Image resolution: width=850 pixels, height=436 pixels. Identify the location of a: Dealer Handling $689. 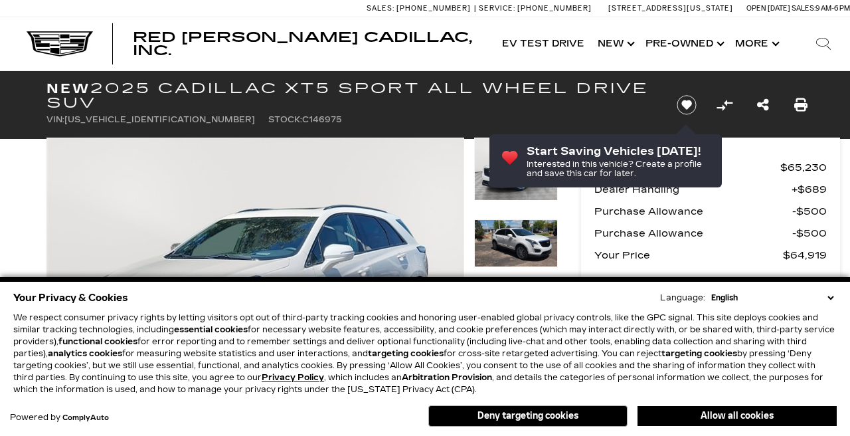
(711, 189).